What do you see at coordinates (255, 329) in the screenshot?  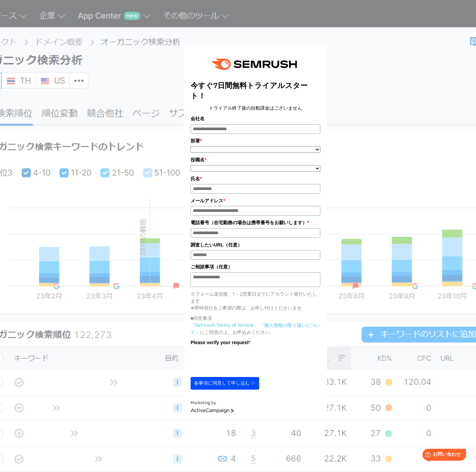 I see `a: 「個人情報の取り扱いについて」` at bounding box center [255, 329].